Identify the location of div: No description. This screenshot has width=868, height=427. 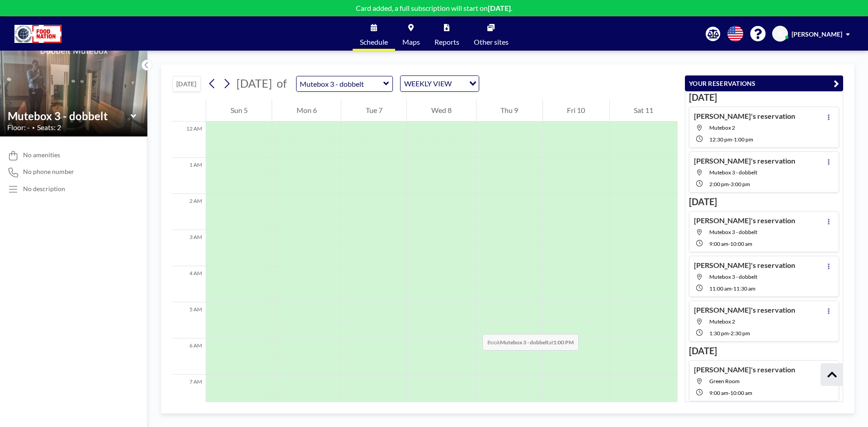
(44, 189).